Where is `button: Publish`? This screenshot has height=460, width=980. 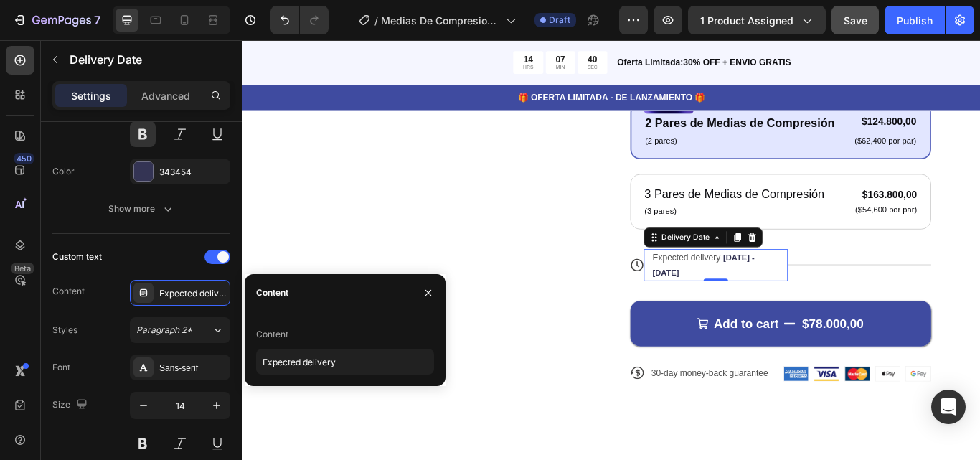 button: Publish is located at coordinates (914, 20).